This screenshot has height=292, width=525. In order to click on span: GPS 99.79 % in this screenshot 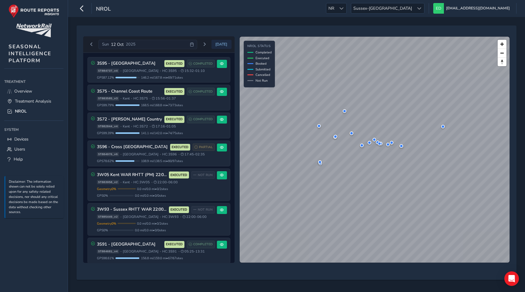, I will do `click(106, 105)`.